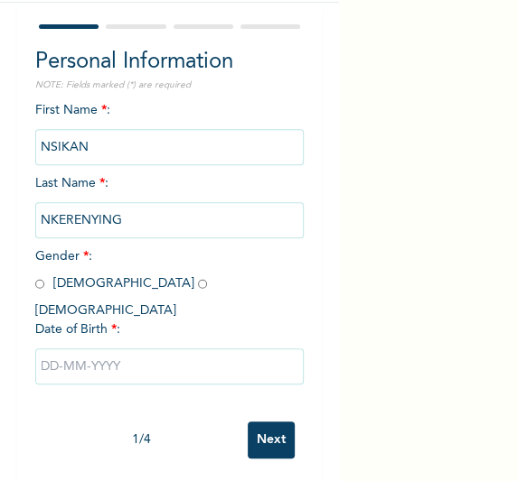  I want to click on h2: Personal Information, so click(170, 62).